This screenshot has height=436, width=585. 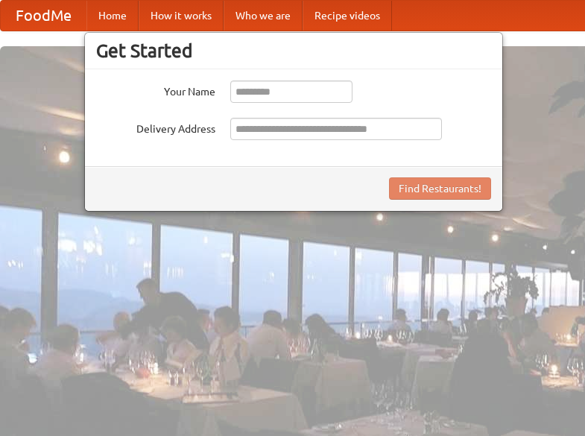 I want to click on label: Delivery Address, so click(x=156, y=127).